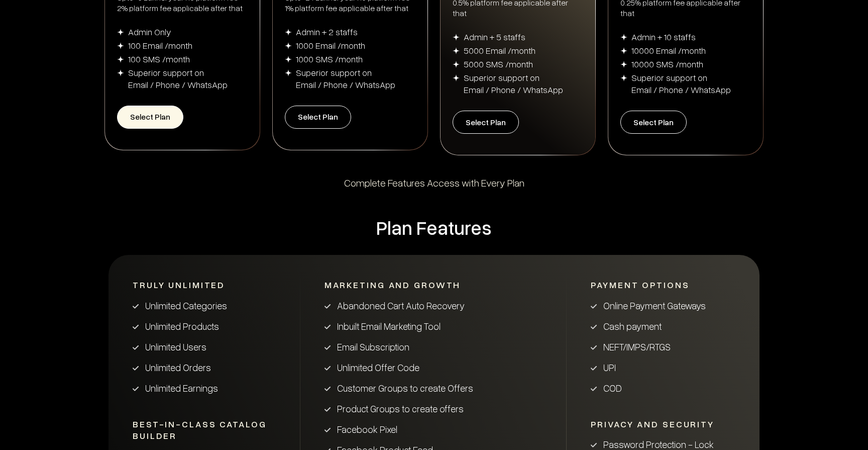 Image resolution: width=868 pixels, height=450 pixels. Describe the element at coordinates (667, 64) in the screenshot. I see `div: 10000 SMS /month` at that location.